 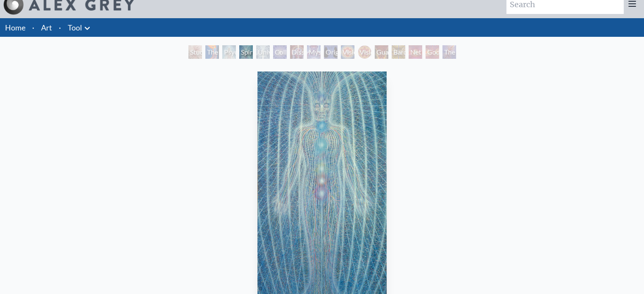 What do you see at coordinates (195, 52) in the screenshot?
I see `div: Study for the Great Turn` at bounding box center [195, 52].